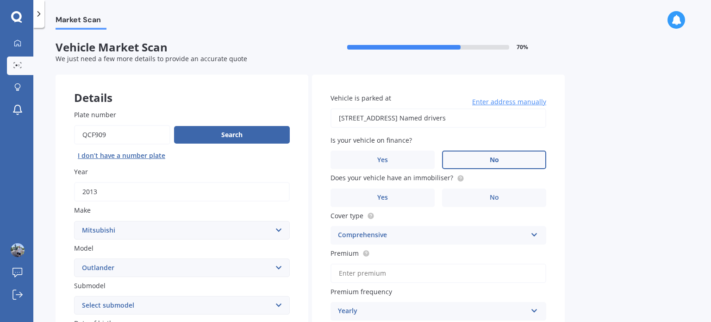  What do you see at coordinates (432, 235) in the screenshot?
I see `div: Comprehensive` at bounding box center [432, 235].